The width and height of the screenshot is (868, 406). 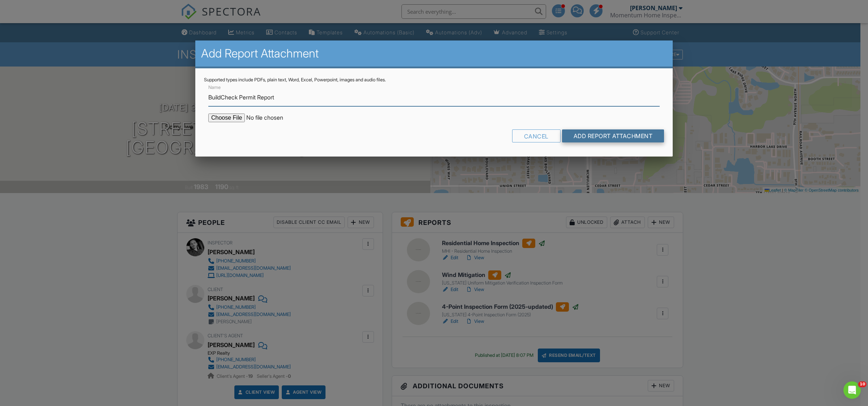 What do you see at coordinates (434, 54) in the screenshot?
I see `h2: Add Report Attachment` at bounding box center [434, 54].